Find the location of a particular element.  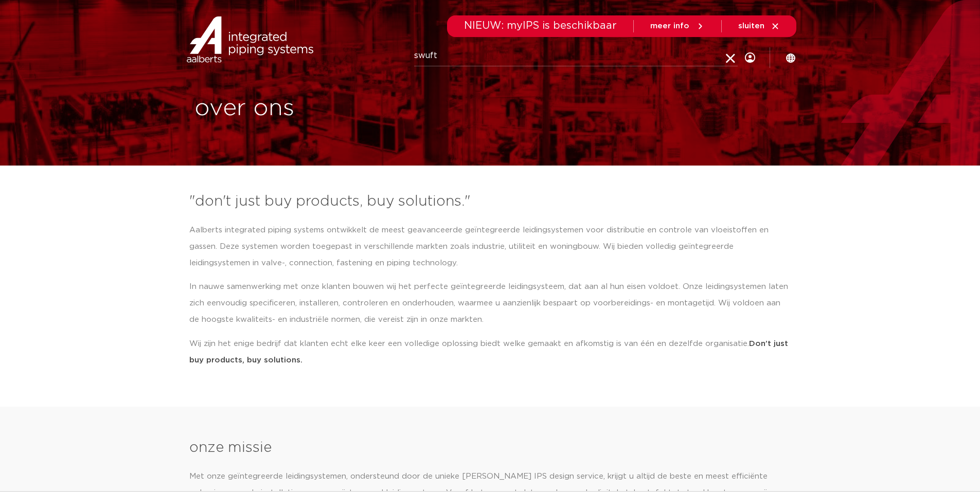

strong: Don’t just buy products, buy solutions. is located at coordinates (489, 352).